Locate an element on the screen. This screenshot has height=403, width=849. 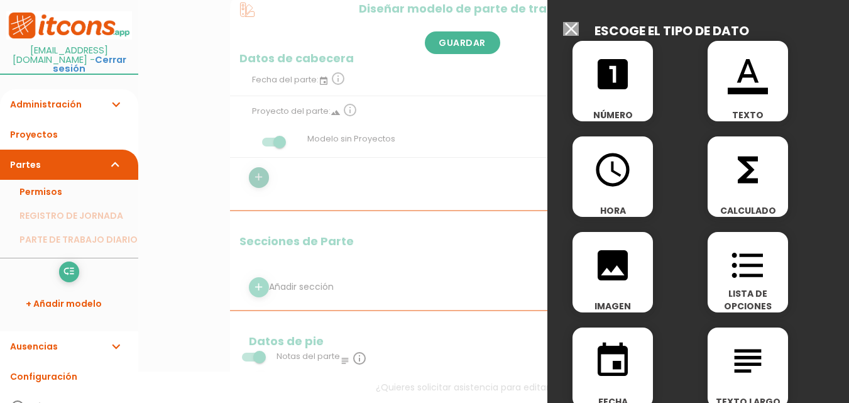
span: CALCULADO is located at coordinates (747, 210).